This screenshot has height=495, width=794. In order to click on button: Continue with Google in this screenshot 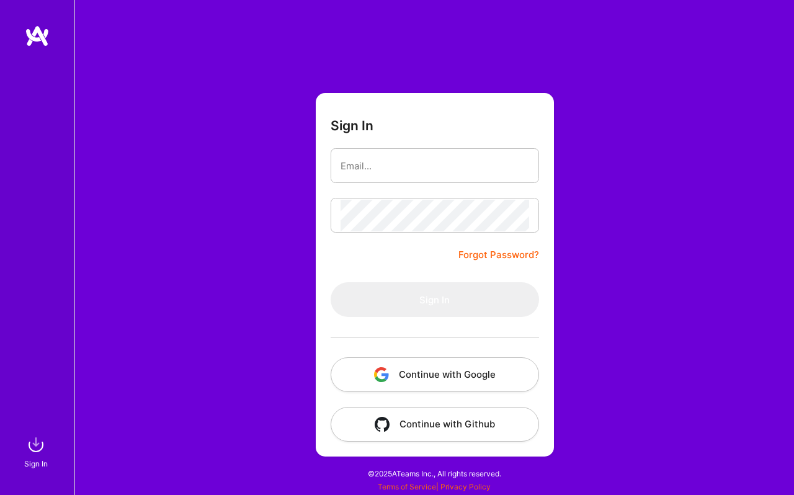, I will do `click(435, 375)`.